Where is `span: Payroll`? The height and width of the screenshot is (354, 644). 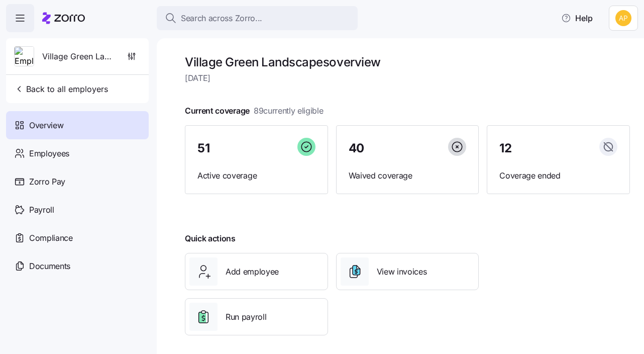 span: Payroll is located at coordinates (41, 210).